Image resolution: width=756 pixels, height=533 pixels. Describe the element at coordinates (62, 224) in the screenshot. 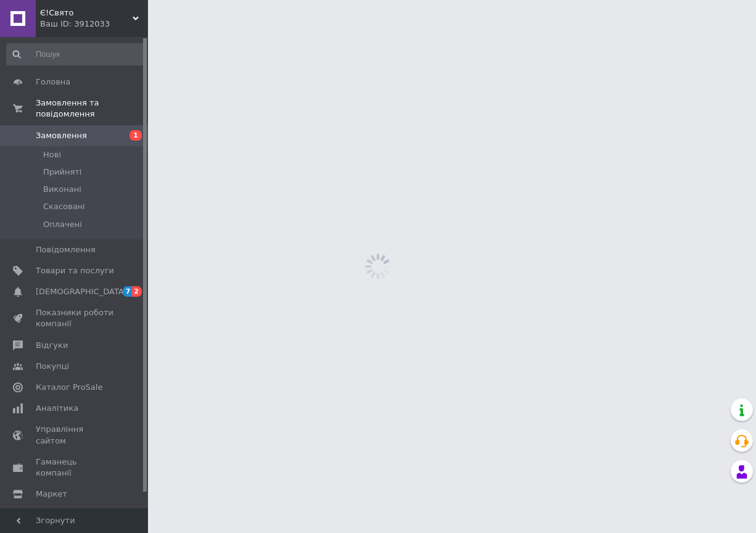

I see `span: Оплачені` at that location.